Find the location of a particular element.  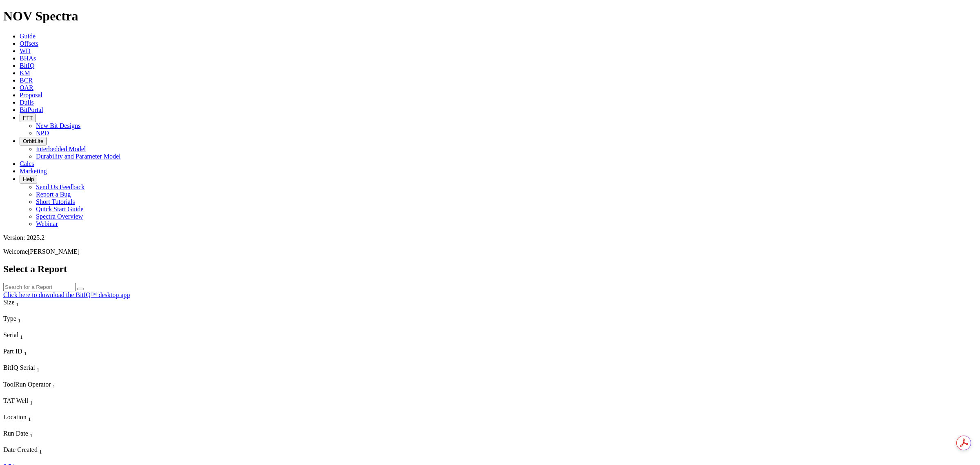

span: Location is located at coordinates (15, 417).